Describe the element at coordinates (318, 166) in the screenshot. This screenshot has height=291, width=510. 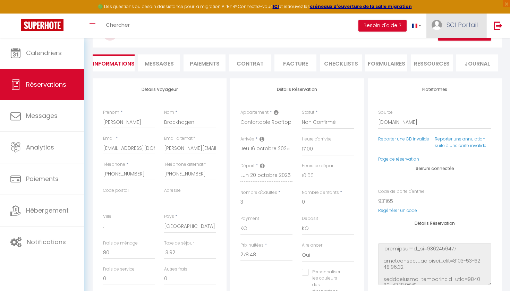
I see `label: Heure de départ` at that location.